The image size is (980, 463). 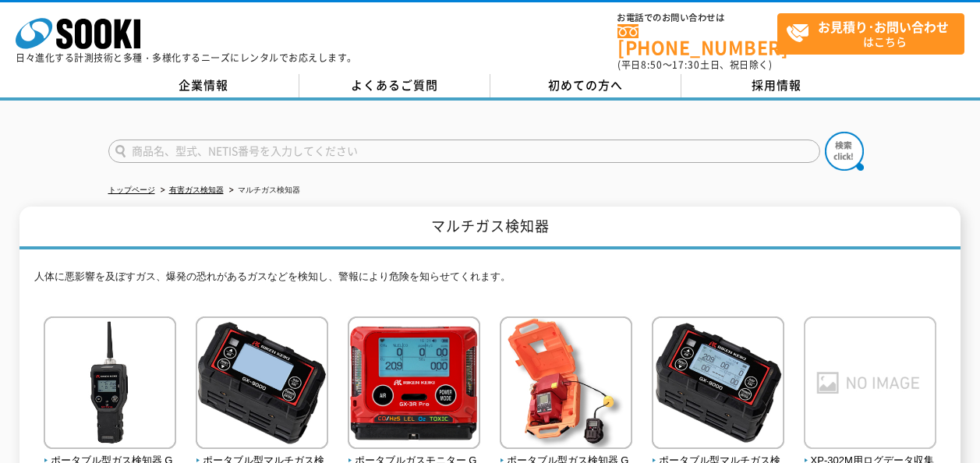 I want to click on img: btn_search.png, so click(x=844, y=152).